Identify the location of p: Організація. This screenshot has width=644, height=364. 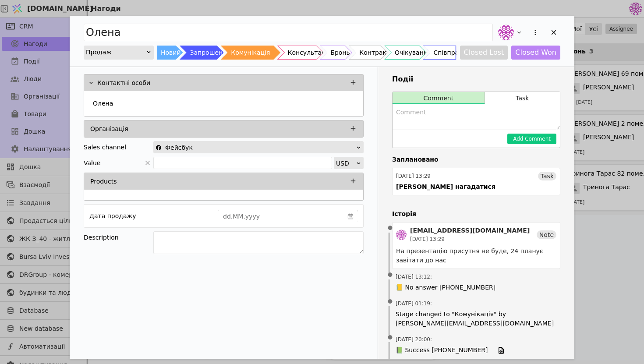
(109, 129).